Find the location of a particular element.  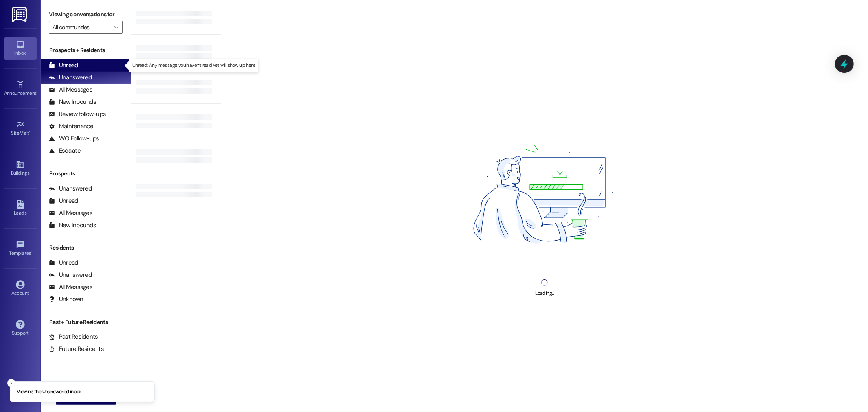

input: All communities is located at coordinates (81, 27).